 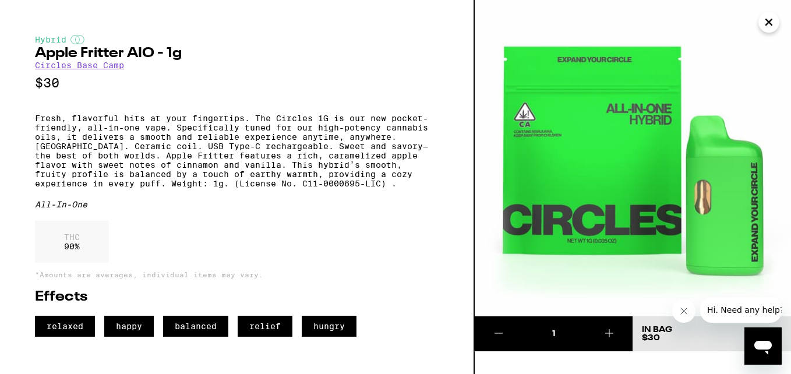 What do you see at coordinates (237, 274) in the screenshot?
I see `p: *Amounts are averages, individual items may vary.` at bounding box center [237, 274].